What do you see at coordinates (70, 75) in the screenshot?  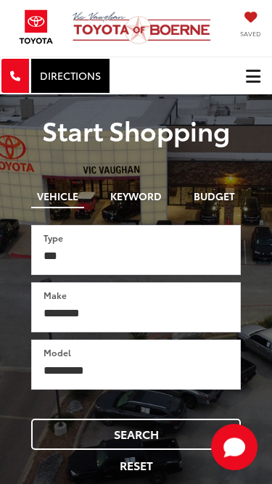 I see `a: Directions` at bounding box center [70, 75].